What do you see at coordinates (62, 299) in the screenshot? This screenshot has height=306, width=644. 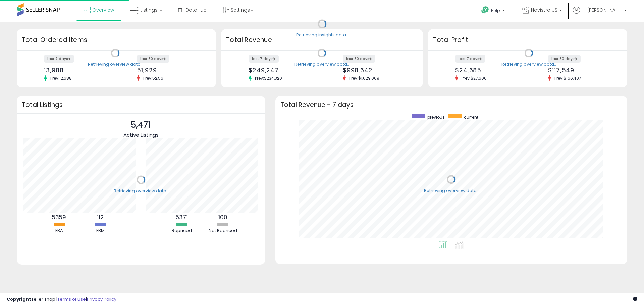 I see `div: seller snap | |` at bounding box center [62, 299].